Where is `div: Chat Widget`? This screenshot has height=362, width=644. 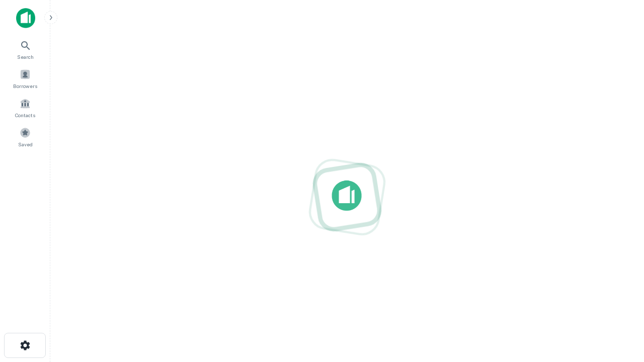 div: Chat Widget is located at coordinates (619, 306).